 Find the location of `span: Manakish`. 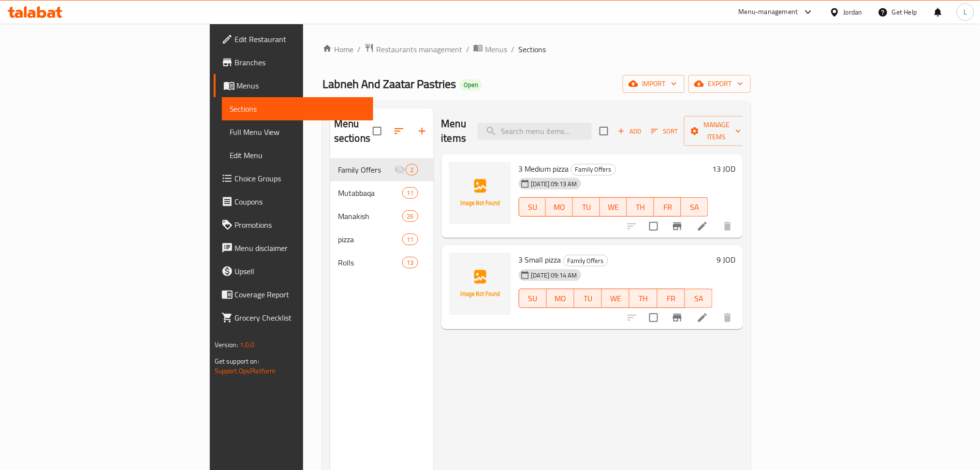

span: Manakish is located at coordinates (370, 216).